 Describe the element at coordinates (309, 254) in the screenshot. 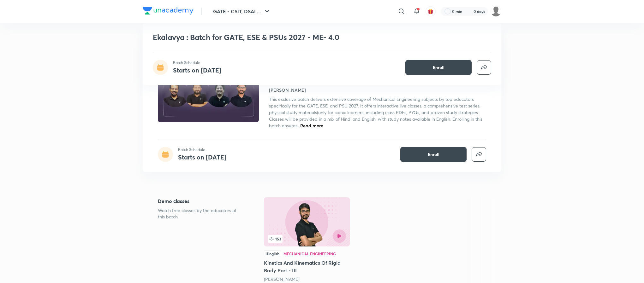

I see `div: Mechanical Engineering` at that location.